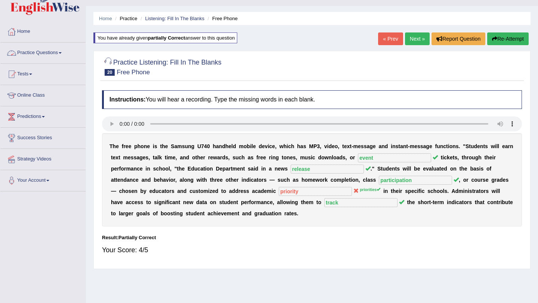  I want to click on b: c, so click(314, 158).